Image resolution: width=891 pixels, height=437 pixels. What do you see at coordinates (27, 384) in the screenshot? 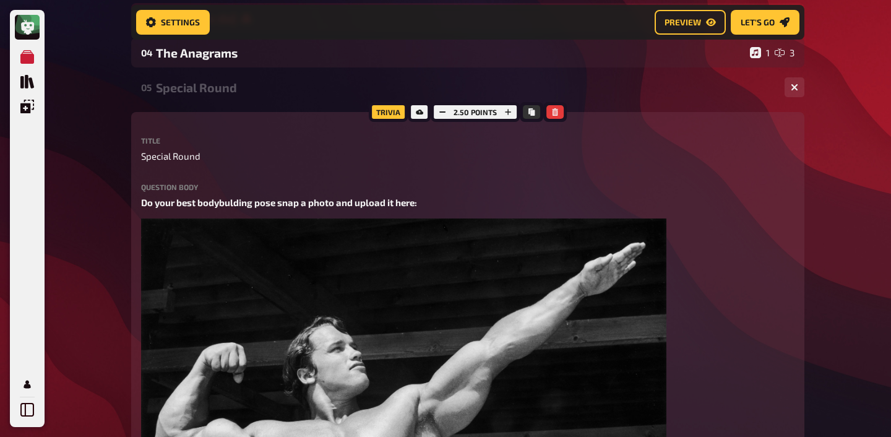
I see `a: Profile` at bounding box center [27, 384].